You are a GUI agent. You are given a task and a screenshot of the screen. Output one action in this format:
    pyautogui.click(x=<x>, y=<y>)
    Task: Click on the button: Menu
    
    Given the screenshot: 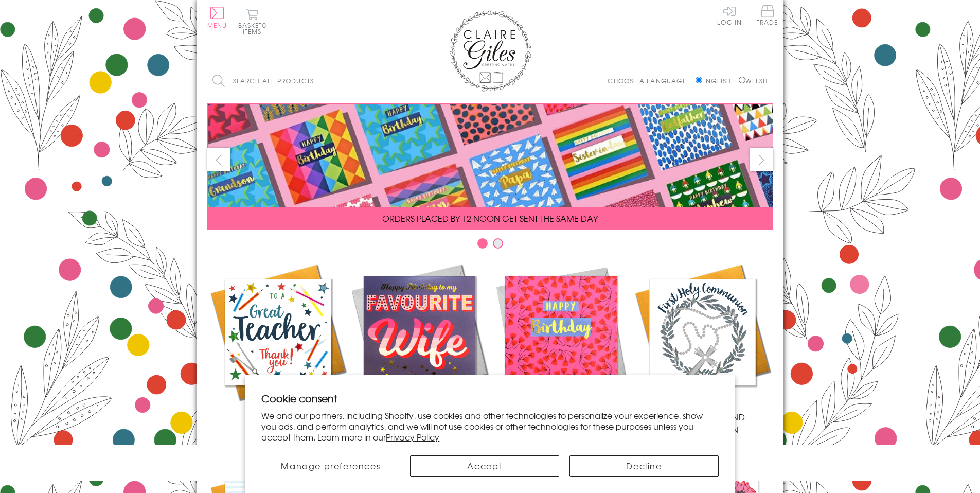 What is the action you would take?
    pyautogui.click(x=217, y=17)
    